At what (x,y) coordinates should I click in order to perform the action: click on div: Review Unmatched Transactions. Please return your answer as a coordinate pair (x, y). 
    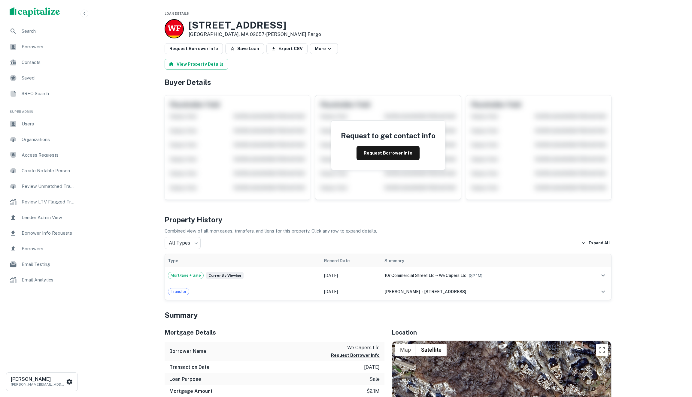
    Looking at the image, I should click on (42, 186).